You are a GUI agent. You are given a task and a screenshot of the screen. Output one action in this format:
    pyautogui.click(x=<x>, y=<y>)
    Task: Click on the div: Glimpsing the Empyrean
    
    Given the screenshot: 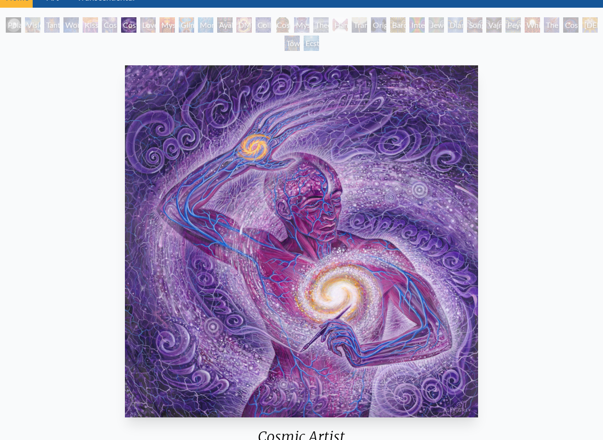 What is the action you would take?
    pyautogui.click(x=186, y=25)
    